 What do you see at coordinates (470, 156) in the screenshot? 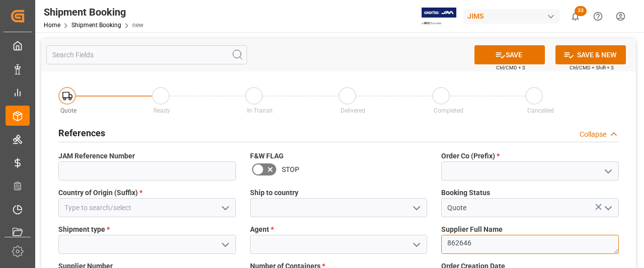
I see `span: Order Co (Prefix)` at bounding box center [470, 156].